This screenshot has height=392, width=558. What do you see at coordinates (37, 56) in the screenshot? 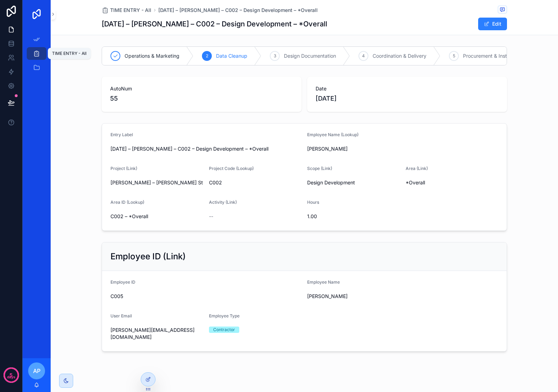
I see `div: scrollable content` at bounding box center [37, 56].